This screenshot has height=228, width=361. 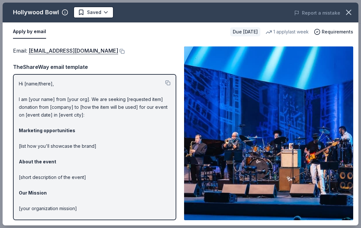 I want to click on button: Apply by email, so click(x=30, y=32).